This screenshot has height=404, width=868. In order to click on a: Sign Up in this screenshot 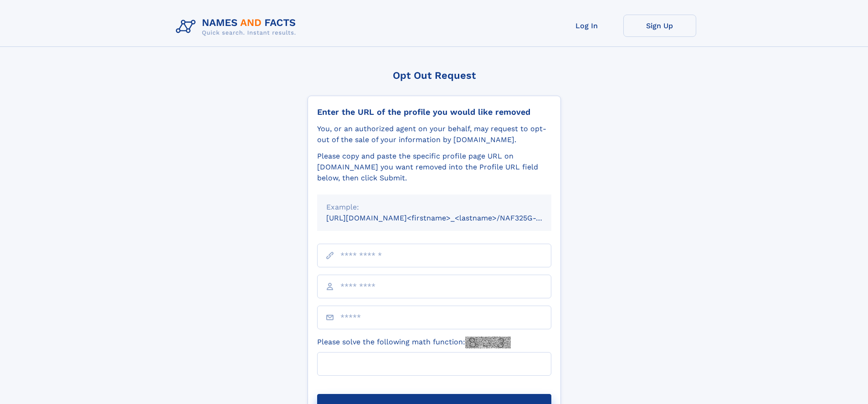, I will do `click(660, 26)`.